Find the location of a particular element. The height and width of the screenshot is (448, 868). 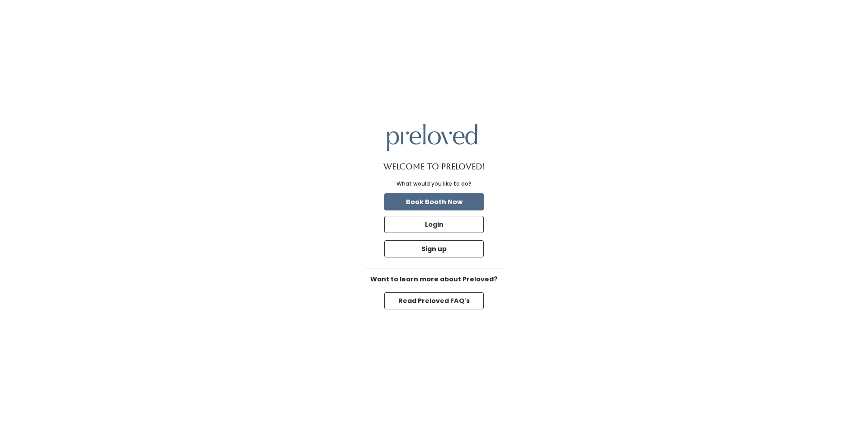

a: Sign up is located at coordinates (434, 248).